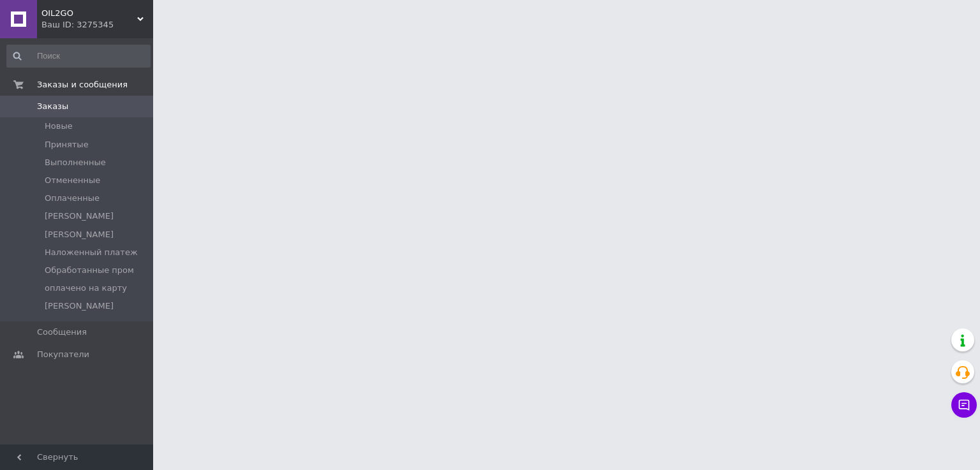 The image size is (980, 470). Describe the element at coordinates (62, 332) in the screenshot. I see `span: Сообщения` at that location.